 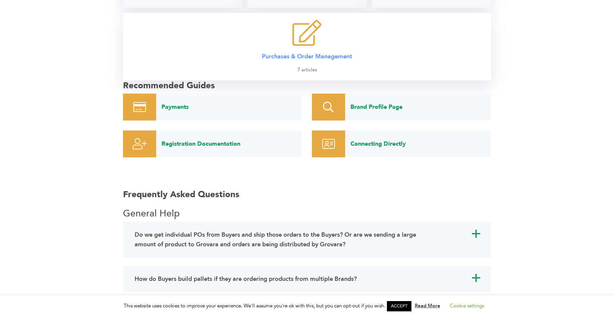 I want to click on a: Connecting Directly, so click(x=418, y=144).